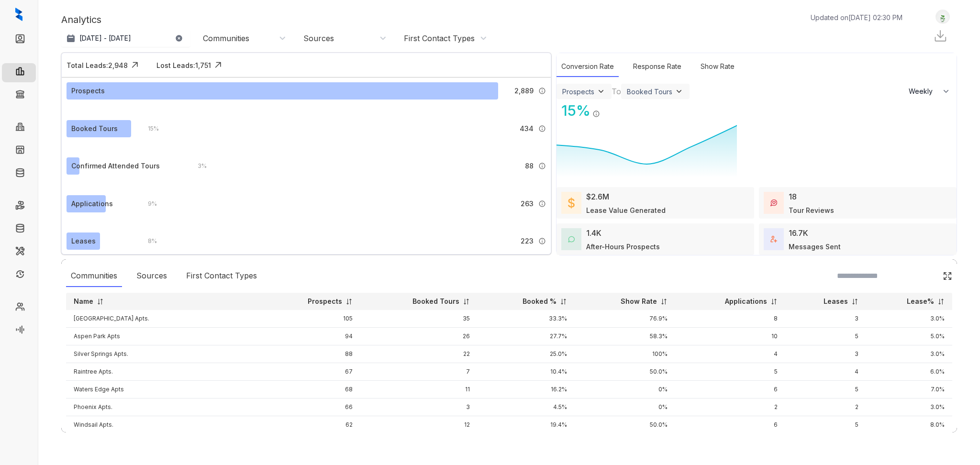  Describe the element at coordinates (730, 337) in the screenshot. I see `td: 10` at that location.